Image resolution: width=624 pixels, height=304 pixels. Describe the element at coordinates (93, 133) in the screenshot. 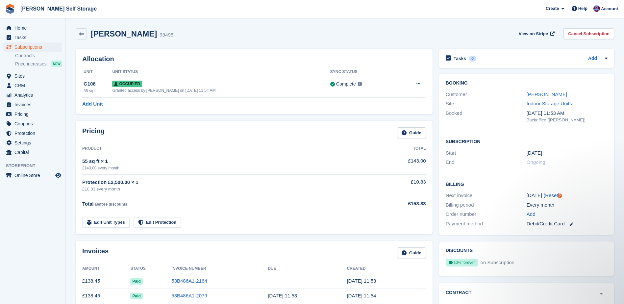

I see `h2: Pricing` at that location.